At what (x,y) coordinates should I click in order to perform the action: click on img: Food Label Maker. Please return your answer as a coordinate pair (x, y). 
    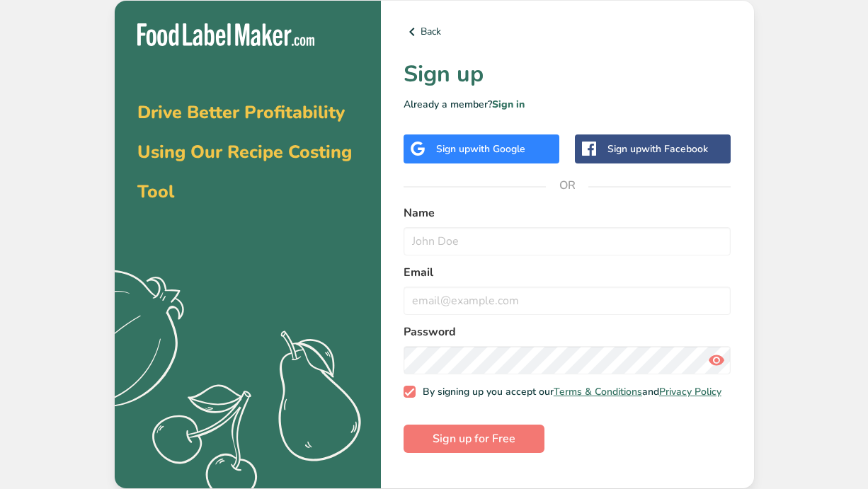
    Looking at the image, I should click on (226, 35).